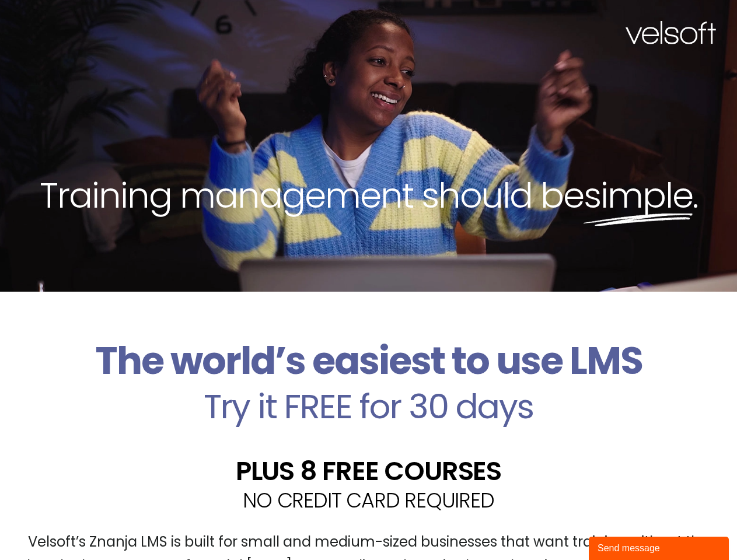  Describe the element at coordinates (368, 406) in the screenshot. I see `h2: Try it FREE for 30 days` at that location.